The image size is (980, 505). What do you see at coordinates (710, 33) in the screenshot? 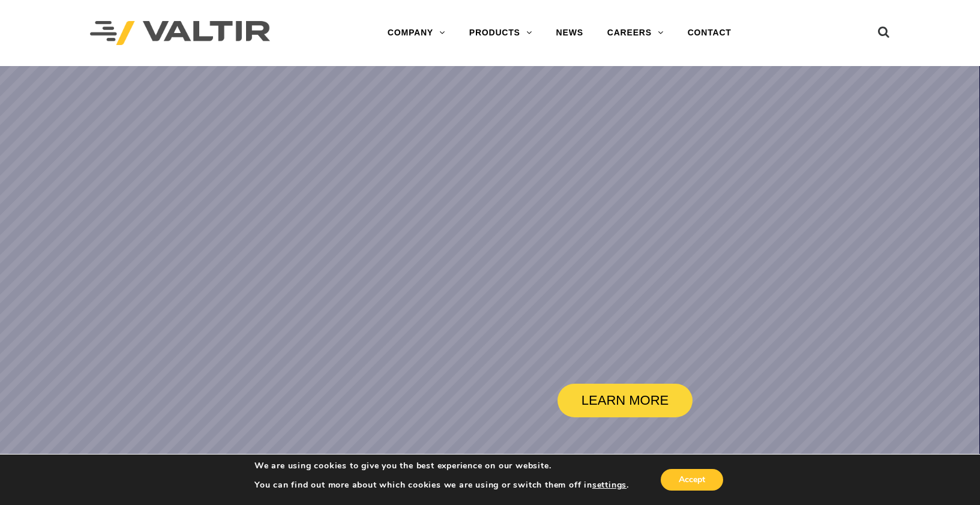
I see `a: CONTACT` at bounding box center [710, 33].